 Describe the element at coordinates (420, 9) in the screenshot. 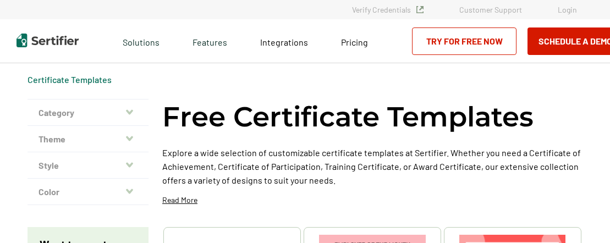

I see `img: Verified` at that location.